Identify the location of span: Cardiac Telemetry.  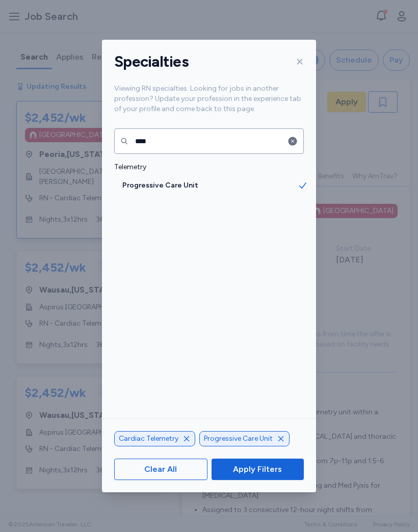
(149, 439).